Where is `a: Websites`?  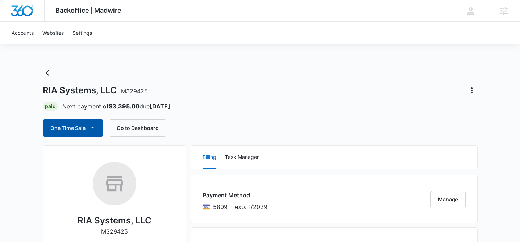
a: Websites is located at coordinates (53, 33).